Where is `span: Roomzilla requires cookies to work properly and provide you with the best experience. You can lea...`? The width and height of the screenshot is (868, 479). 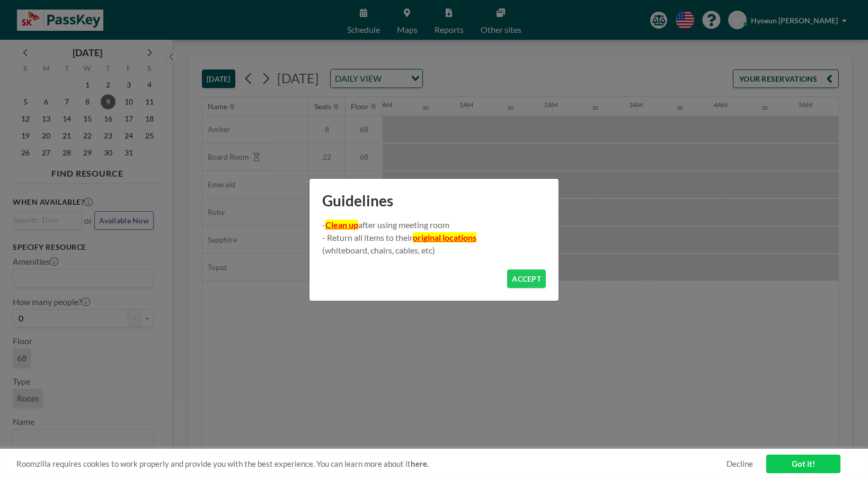
span: Roomzilla requires cookies to work properly and provide you with the best experience. You can lea... is located at coordinates (371, 464).